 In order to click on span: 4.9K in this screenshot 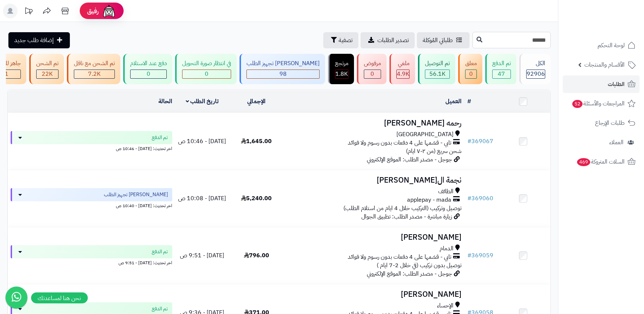, I will do `click(403, 74)`.